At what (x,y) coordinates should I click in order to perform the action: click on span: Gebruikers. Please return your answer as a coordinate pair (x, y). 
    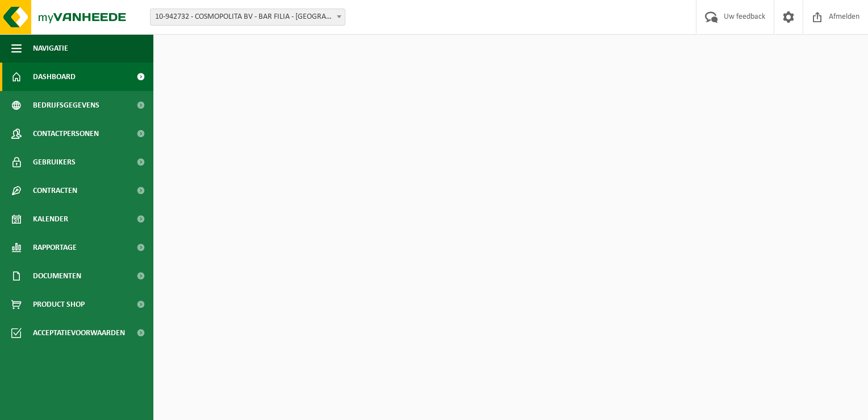
    Looking at the image, I should click on (54, 162).